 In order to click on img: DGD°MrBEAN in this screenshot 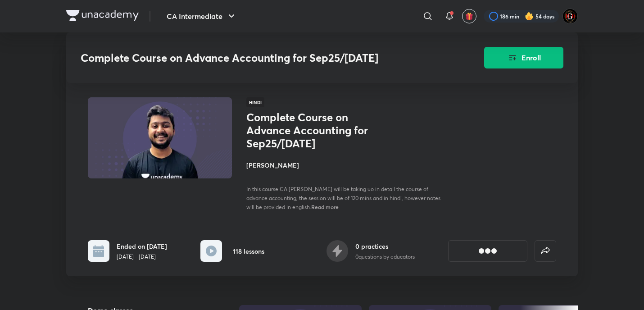, I will do `click(570, 16)`.